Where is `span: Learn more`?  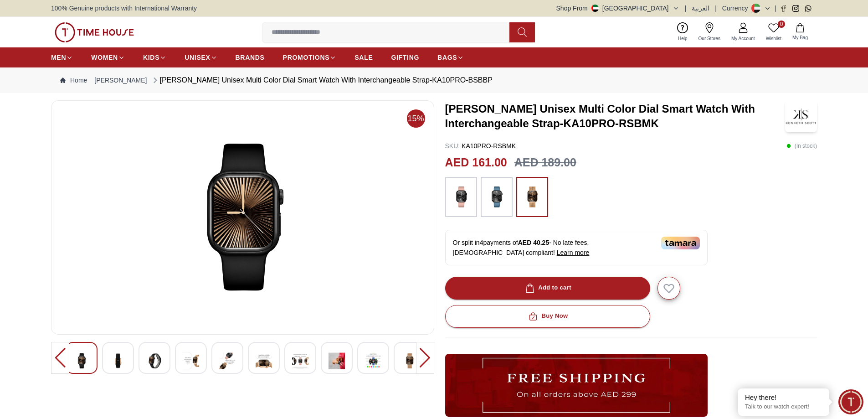 span: Learn more is located at coordinates (573, 253).